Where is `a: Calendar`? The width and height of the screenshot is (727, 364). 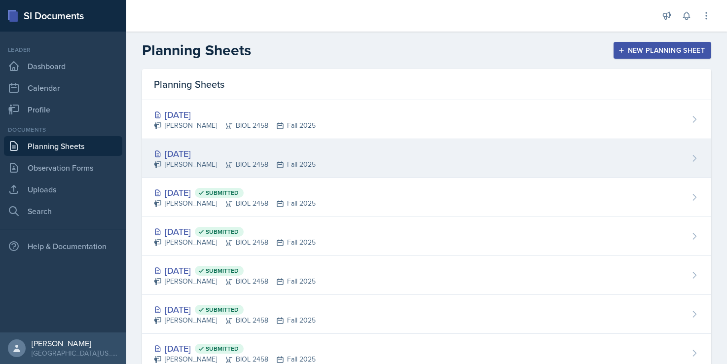
a: Calendar is located at coordinates (63, 88).